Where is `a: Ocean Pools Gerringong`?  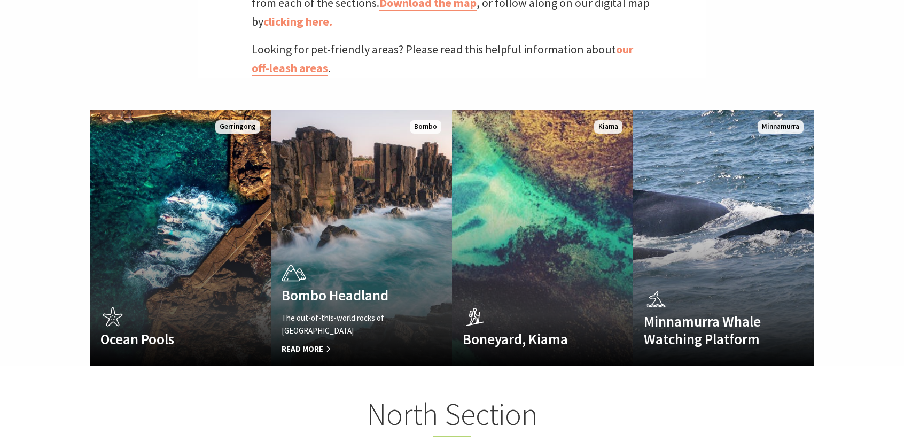
a: Ocean Pools Gerringong is located at coordinates (180, 238).